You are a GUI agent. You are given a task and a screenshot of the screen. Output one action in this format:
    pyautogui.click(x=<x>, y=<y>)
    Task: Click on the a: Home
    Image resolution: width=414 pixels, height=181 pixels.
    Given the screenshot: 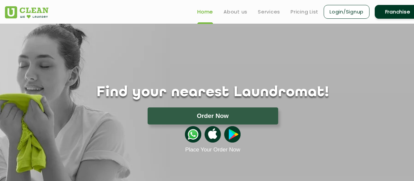 What is the action you would take?
    pyautogui.click(x=205, y=12)
    